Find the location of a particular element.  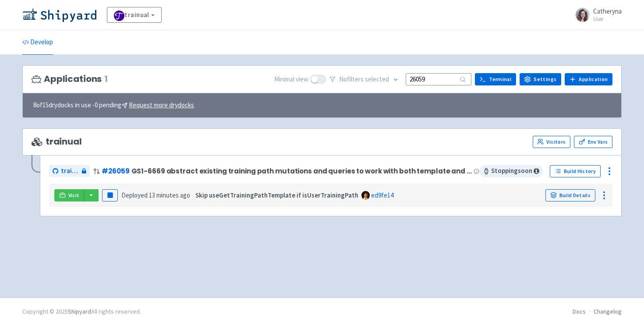

input: Search... is located at coordinates (439, 79).